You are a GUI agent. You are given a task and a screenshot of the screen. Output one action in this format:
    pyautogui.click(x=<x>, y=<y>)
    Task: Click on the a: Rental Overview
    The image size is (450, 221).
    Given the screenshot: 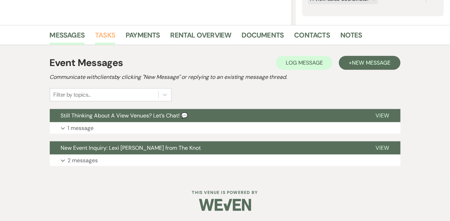 What is the action you would take?
    pyautogui.click(x=201, y=37)
    